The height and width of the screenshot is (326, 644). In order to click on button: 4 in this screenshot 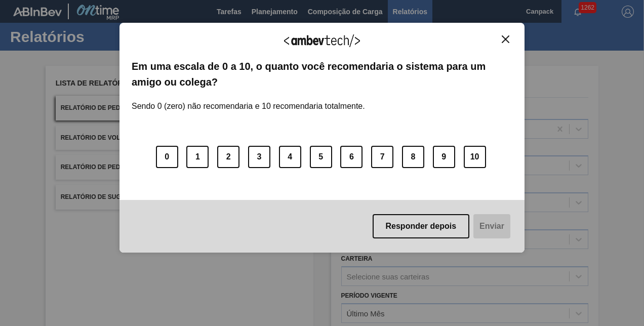, I will do `click(290, 157)`.